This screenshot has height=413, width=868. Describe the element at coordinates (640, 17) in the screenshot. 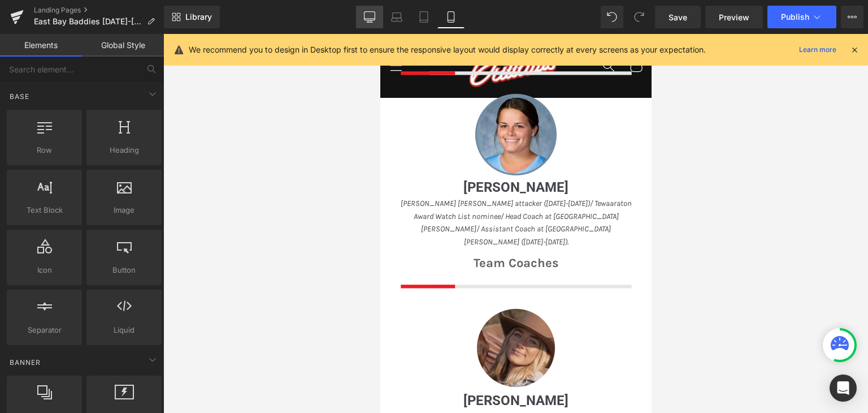

I see `button: Redo` at that location.